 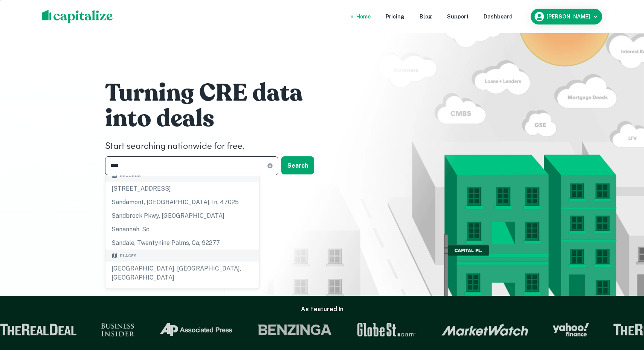 I want to click on div: sanannah, sc, so click(x=182, y=229).